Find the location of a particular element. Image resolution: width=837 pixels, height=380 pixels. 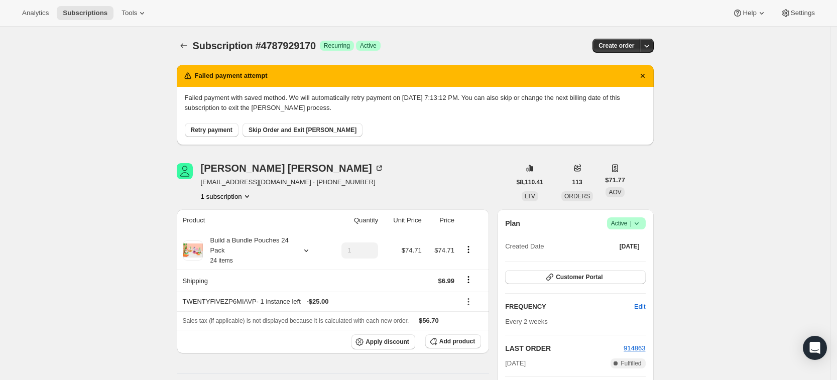

span: $8,110.41 is located at coordinates (530, 182).